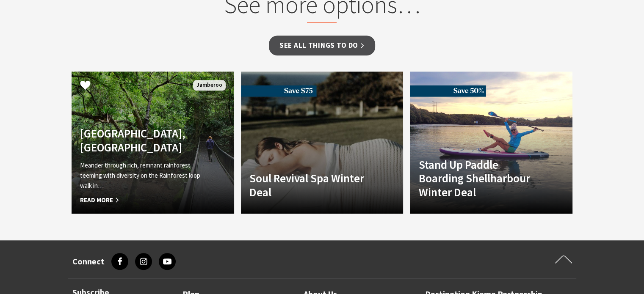  Describe the element at coordinates (141, 200) in the screenshot. I see `span: Read More` at that location.